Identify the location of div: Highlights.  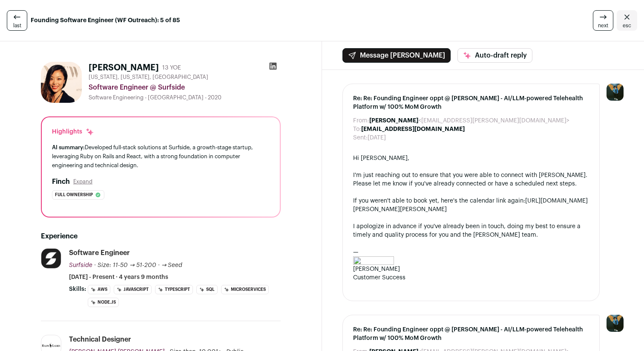
(73, 132).